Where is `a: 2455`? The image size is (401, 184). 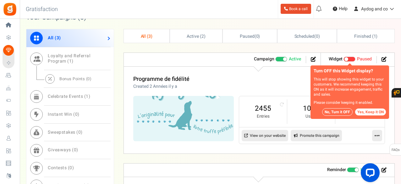 a: 2455 is located at coordinates (263, 108).